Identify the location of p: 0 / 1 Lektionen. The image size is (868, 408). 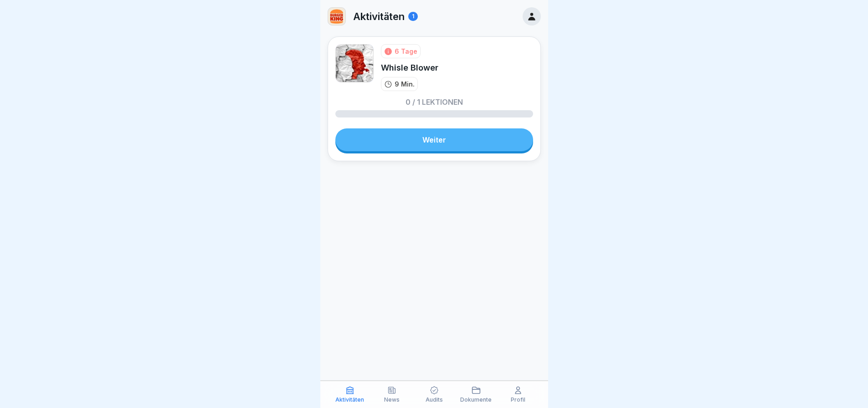
(434, 102).